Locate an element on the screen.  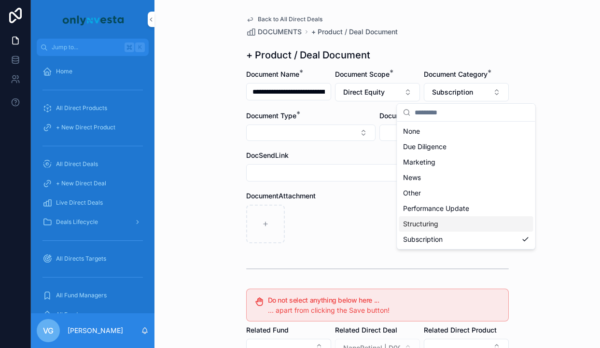
span: Direct Equity is located at coordinates (364, 92).